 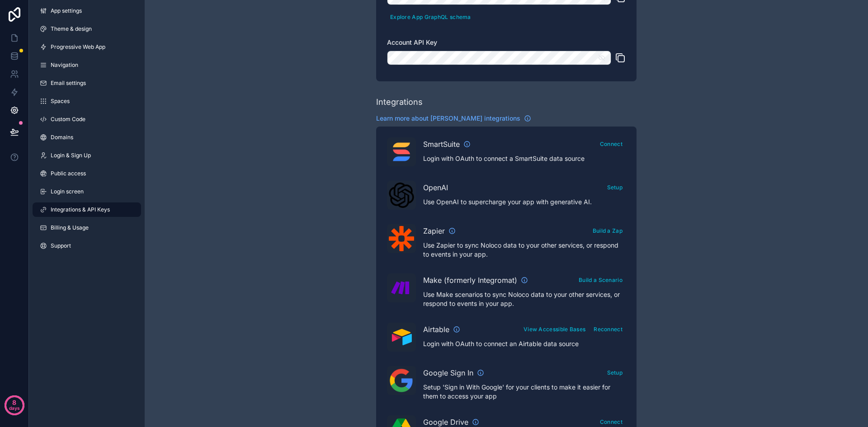 I want to click on a: Spaces, so click(x=87, y=101).